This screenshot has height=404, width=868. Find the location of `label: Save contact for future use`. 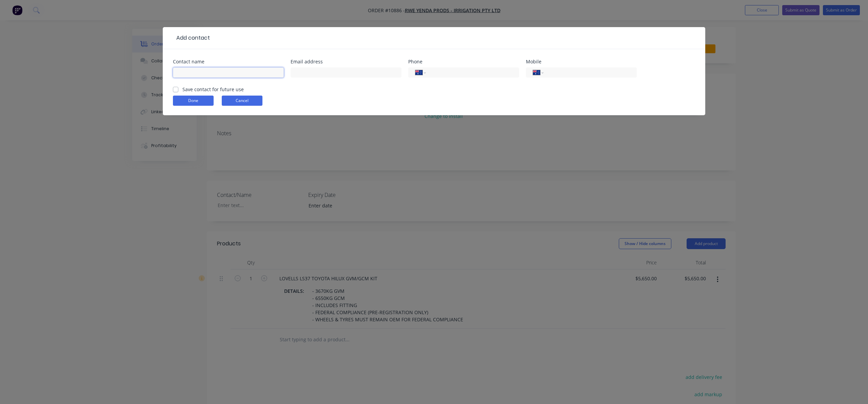

label: Save contact for future use is located at coordinates (213, 89).